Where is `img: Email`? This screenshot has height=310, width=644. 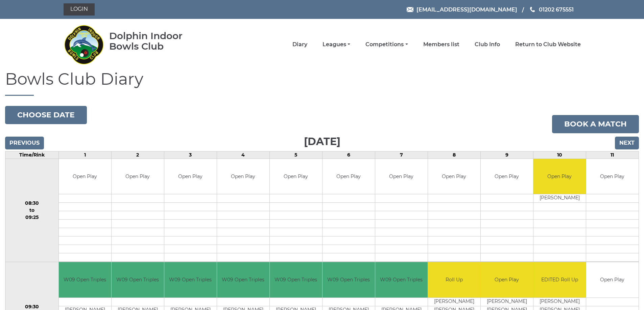
img: Email is located at coordinates (410, 9).